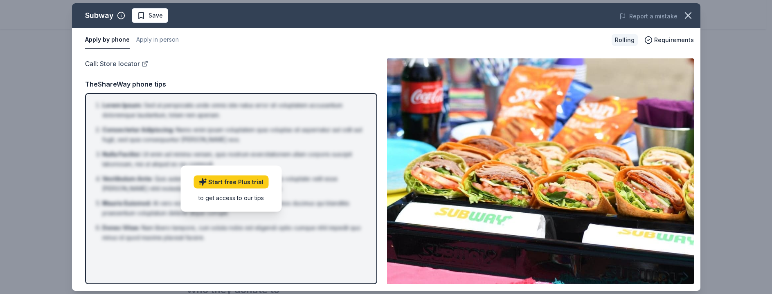 This screenshot has width=772, height=294. What do you see at coordinates (231, 198) in the screenshot?
I see `div: to get access to our tips` at bounding box center [231, 198].